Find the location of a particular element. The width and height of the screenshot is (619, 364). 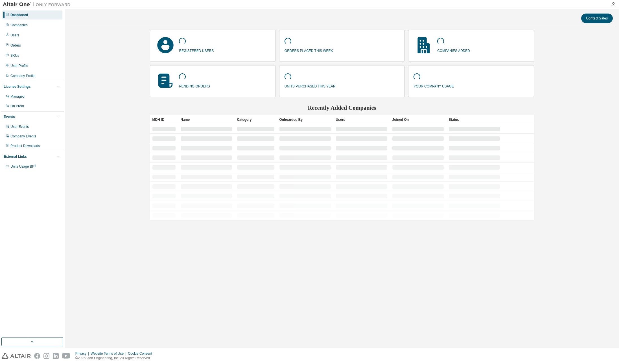

div: External Links is located at coordinates (15, 156).